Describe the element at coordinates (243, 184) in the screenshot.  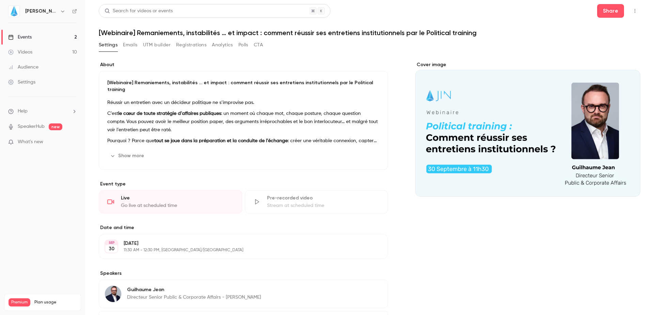
I see `p: Event type` at that location.